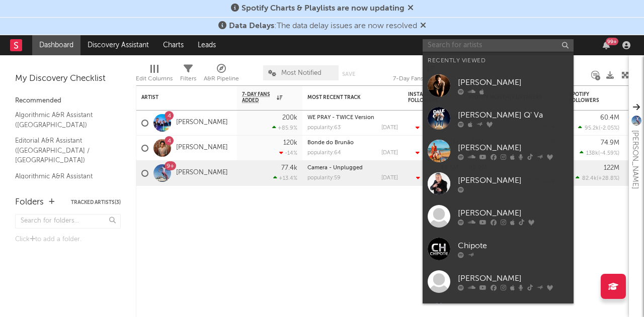  Describe the element at coordinates (430, 154) in the screenshot. I see `span: -29.1k` at that location.